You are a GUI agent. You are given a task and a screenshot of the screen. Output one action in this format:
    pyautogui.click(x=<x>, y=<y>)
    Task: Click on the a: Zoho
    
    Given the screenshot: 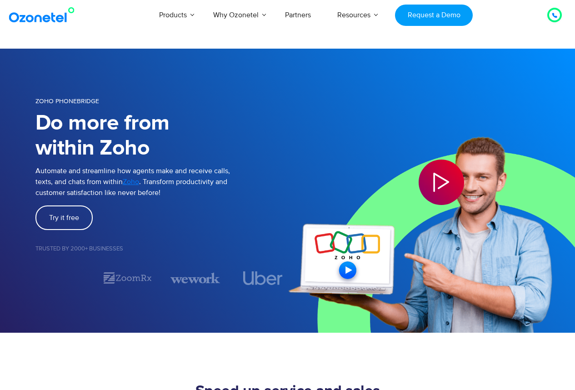 What is the action you would take?
    pyautogui.click(x=131, y=182)
    